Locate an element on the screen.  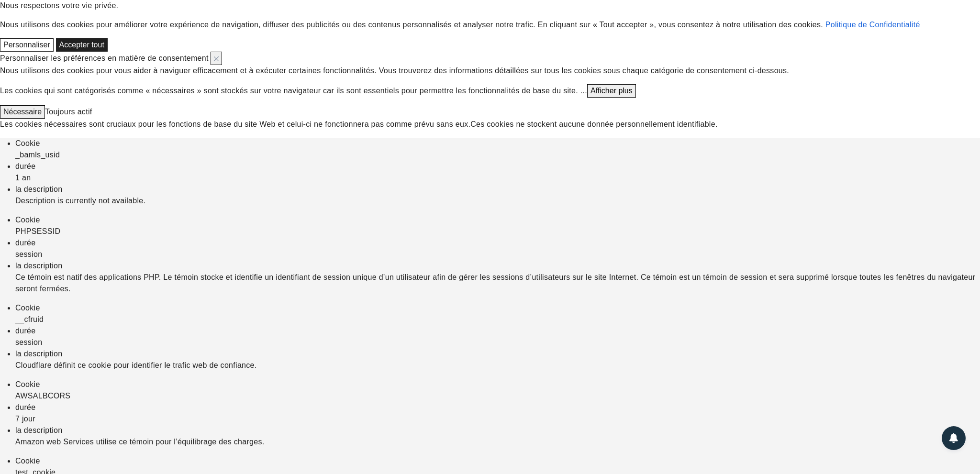
img: Close is located at coordinates (216, 59).